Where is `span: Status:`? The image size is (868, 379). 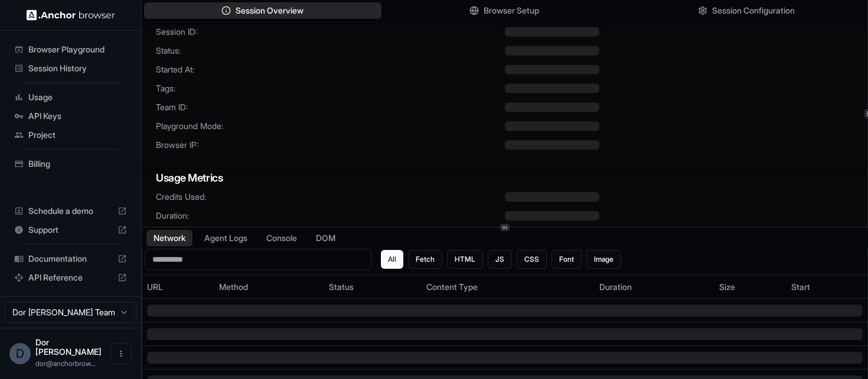 span: Status: is located at coordinates (330, 51).